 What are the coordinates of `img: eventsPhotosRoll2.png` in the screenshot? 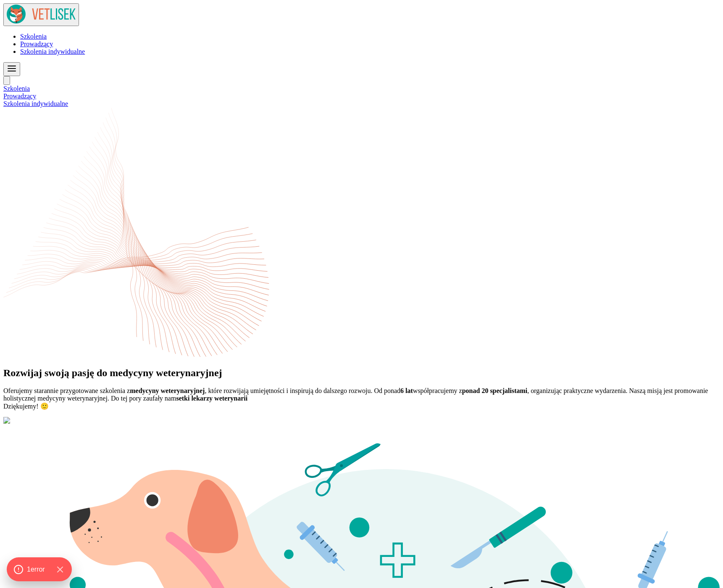 It's located at (7, 421).